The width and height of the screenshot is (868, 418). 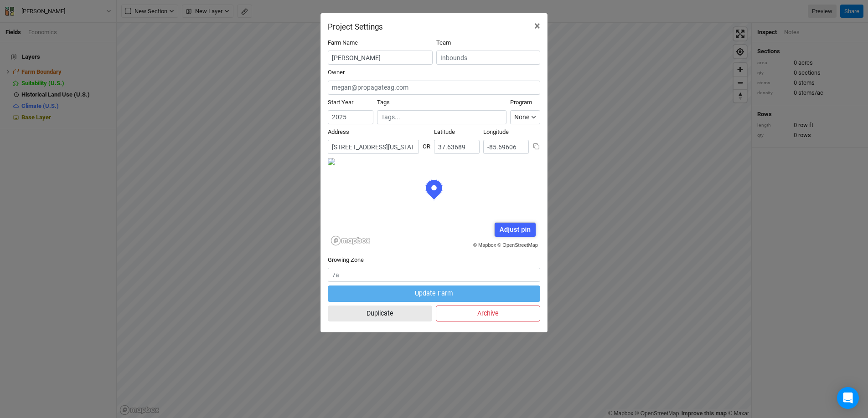 What do you see at coordinates (457, 147) in the screenshot?
I see `input: Latitude` at bounding box center [457, 147].